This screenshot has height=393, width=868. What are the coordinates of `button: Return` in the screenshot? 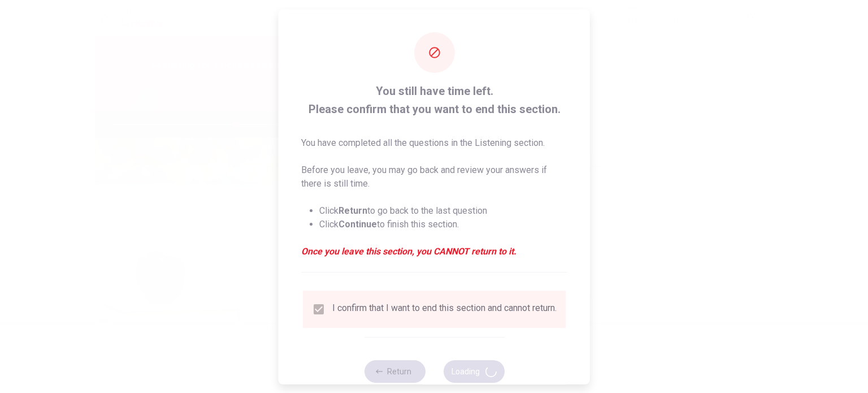 It's located at (394, 371).